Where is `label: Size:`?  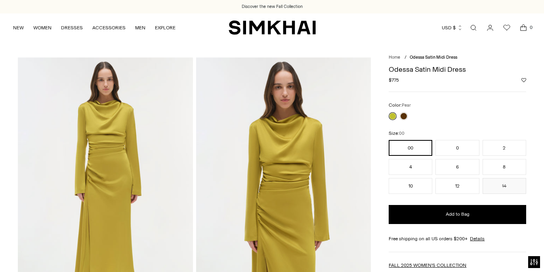 label: Size: is located at coordinates (397, 133).